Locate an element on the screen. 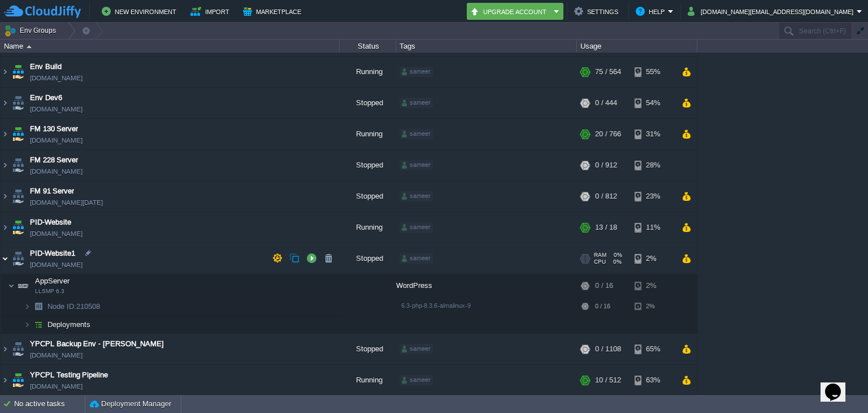 The image size is (868, 413). a: FM 130 Server is located at coordinates (54, 129).